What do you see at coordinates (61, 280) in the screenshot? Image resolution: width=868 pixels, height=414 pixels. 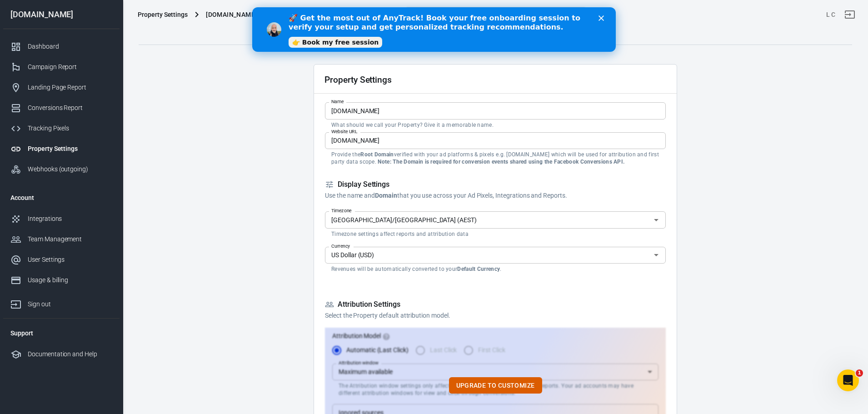 I see `a: Usage & billing` at bounding box center [61, 280].